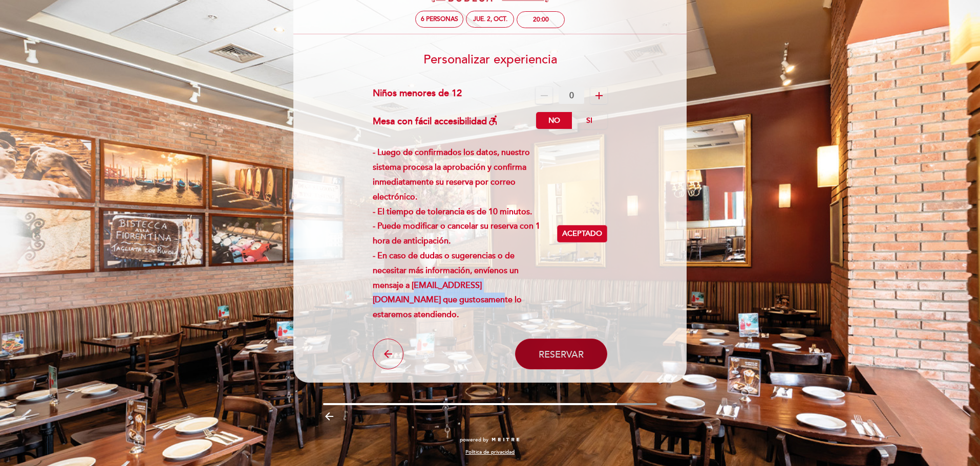  I want to click on img: MEITRE, so click(505, 440).